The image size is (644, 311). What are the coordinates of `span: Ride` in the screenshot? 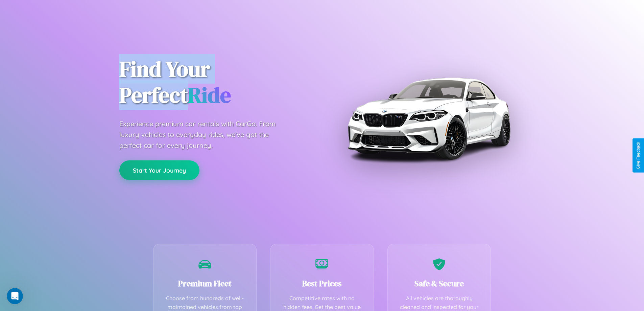 It's located at (209, 94).